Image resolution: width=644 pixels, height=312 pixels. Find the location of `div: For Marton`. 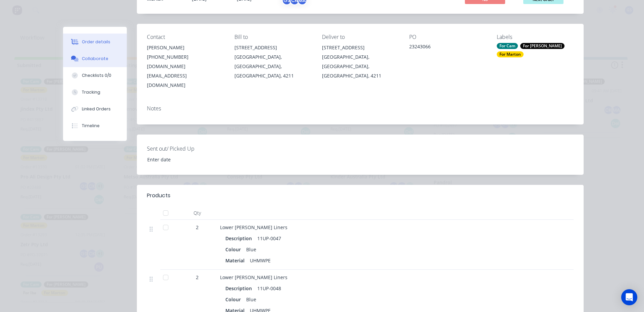

div: For Marton is located at coordinates (510, 54).